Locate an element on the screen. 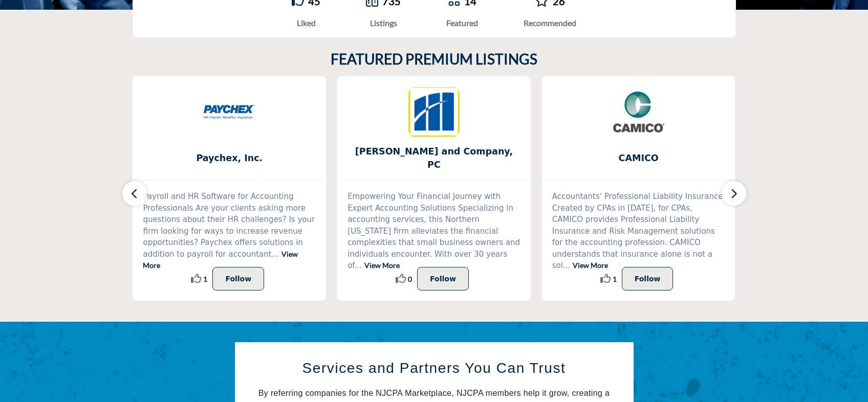 This screenshot has width=868, height=402. a: Paychex, Inc. is located at coordinates (229, 158).